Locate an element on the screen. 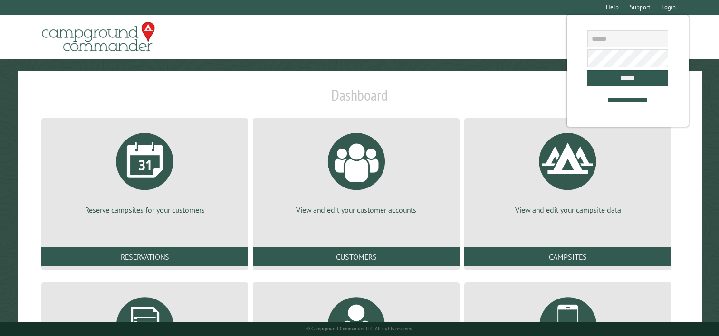  p: View and edit your customer accounts is located at coordinates (356, 210).